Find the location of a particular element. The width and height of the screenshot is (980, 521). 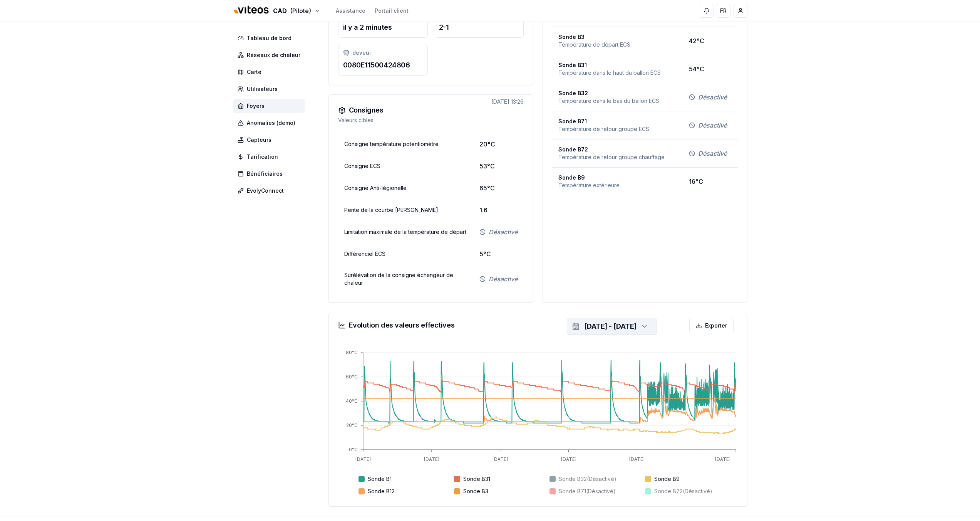

span: 1.6 is located at coordinates (483, 210).